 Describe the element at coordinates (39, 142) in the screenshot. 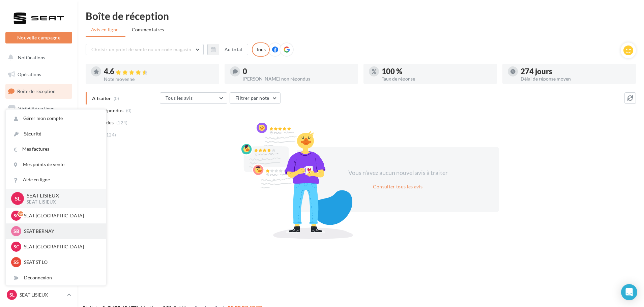

I see `a: Contacts` at that location.